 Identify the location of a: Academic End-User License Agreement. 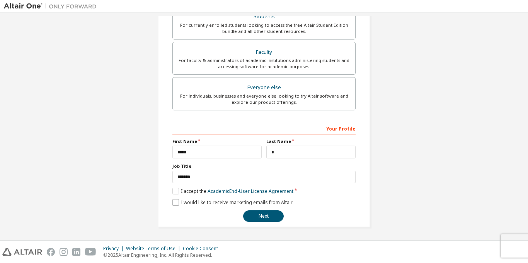
(251, 191).